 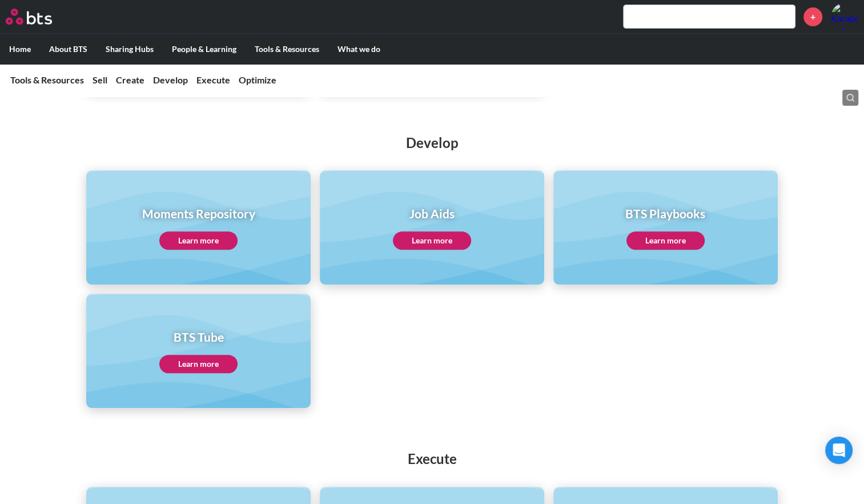 What do you see at coordinates (204, 49) in the screenshot?
I see `label: People & Learning` at bounding box center [204, 49].